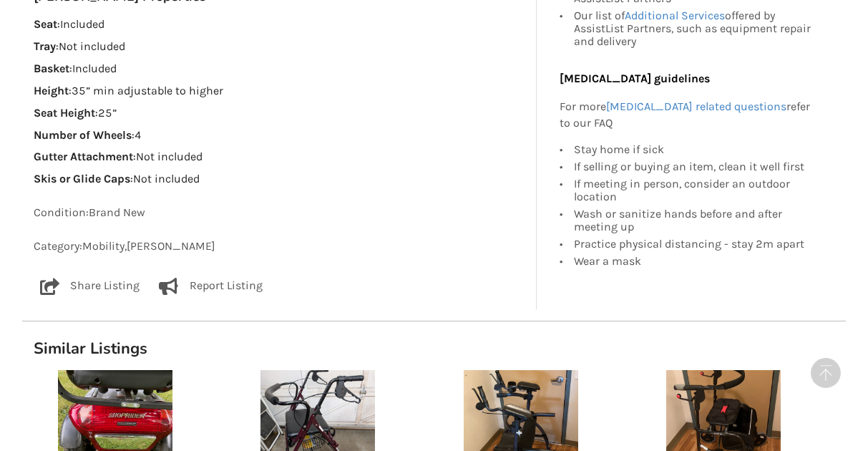 Image resolution: width=868 pixels, height=451 pixels. What do you see at coordinates (695, 167) in the screenshot?
I see `div: If selling or buying an item, clean it well first` at bounding box center [695, 167].